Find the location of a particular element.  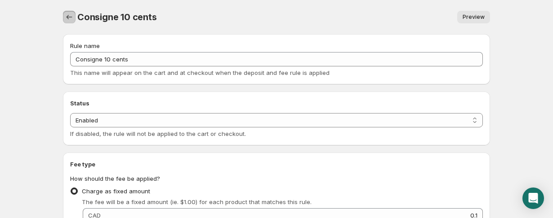

button: Settings is located at coordinates (69, 17).